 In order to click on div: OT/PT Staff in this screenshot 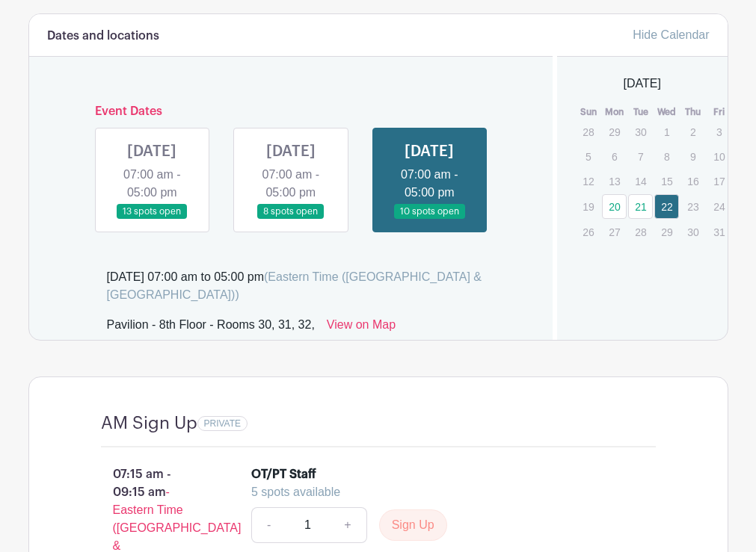, I will do `click(283, 475)`.